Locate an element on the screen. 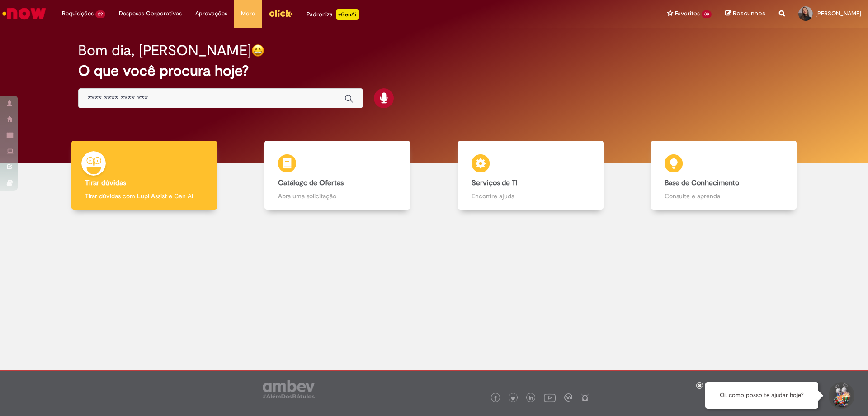 Image resolution: width=868 pixels, height=416 pixels. img: happy-face.png is located at coordinates (257, 50).